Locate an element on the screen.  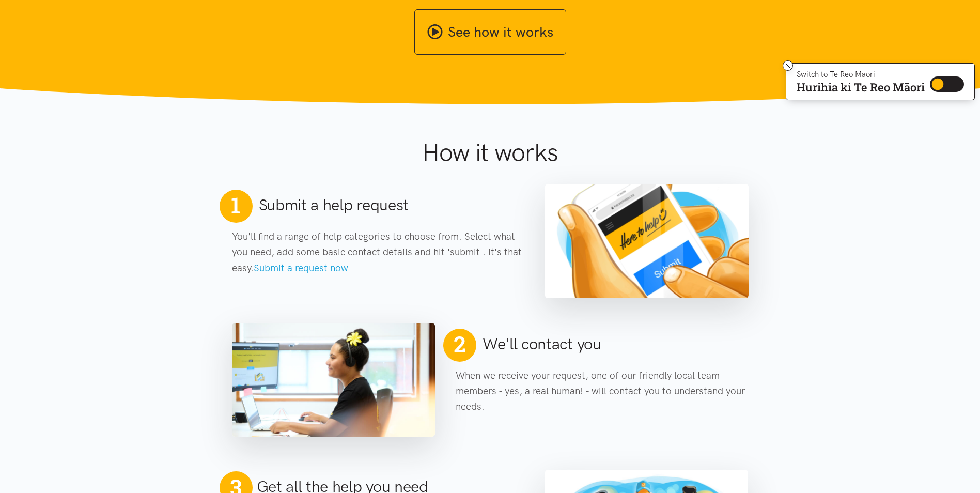
h1: How it works is located at coordinates (490, 153).